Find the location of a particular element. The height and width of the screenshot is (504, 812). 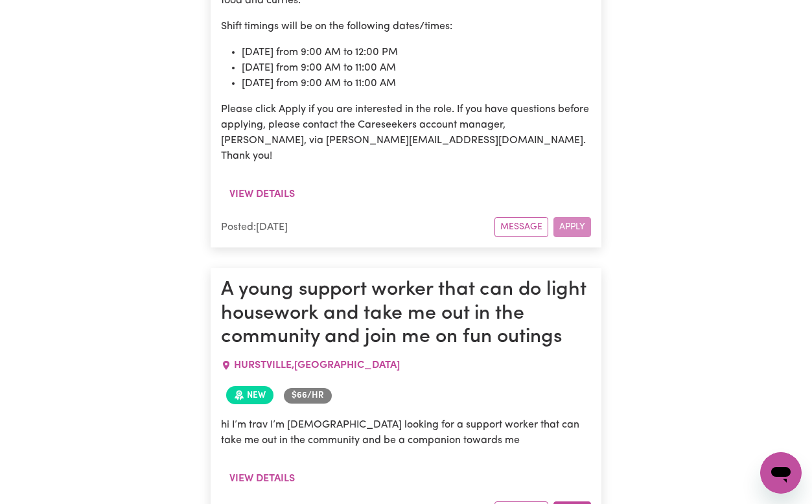

p: Please click Apply if you are interested in the role. If you have questions before applying, plea... is located at coordinates (406, 133).